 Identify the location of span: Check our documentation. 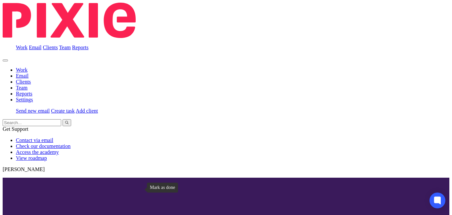
(43, 146).